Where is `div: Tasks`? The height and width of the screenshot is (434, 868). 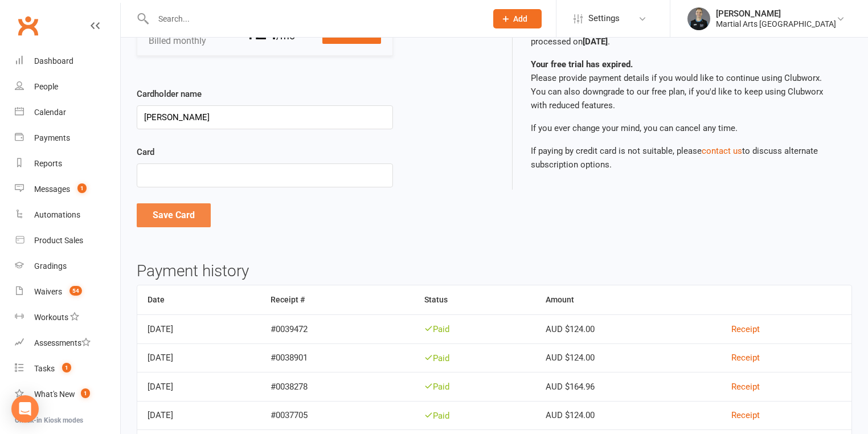 div: Tasks is located at coordinates (44, 368).